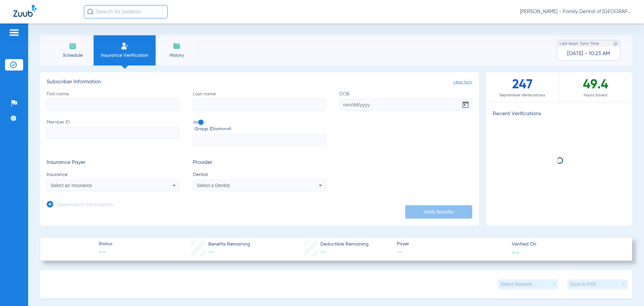 The image size is (644, 306). Describe the element at coordinates (595, 95) in the screenshot. I see `span: Hours Saved` at that location.